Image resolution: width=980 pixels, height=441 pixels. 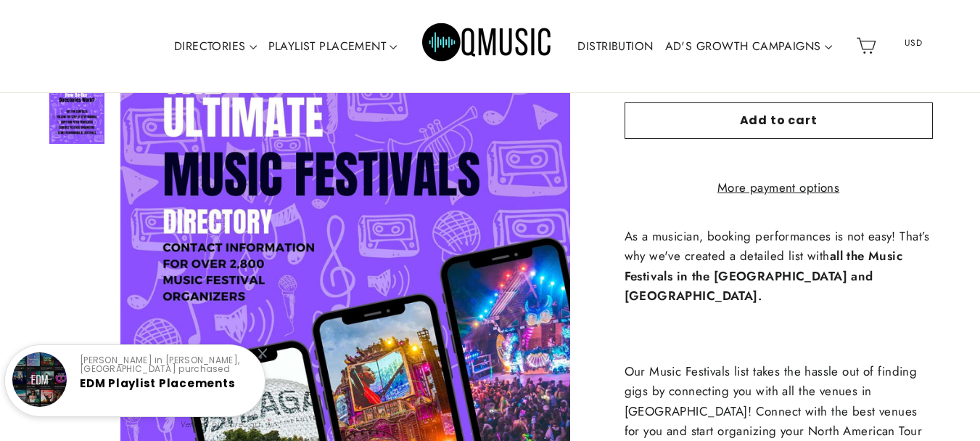 I want to click on a: AD'S GROWTH CAMPAIGNS, so click(x=749, y=46).